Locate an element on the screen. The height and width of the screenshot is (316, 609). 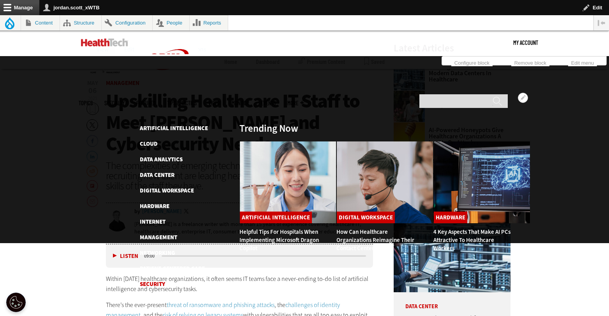
button: Vertical orientation is located at coordinates (601, 23).